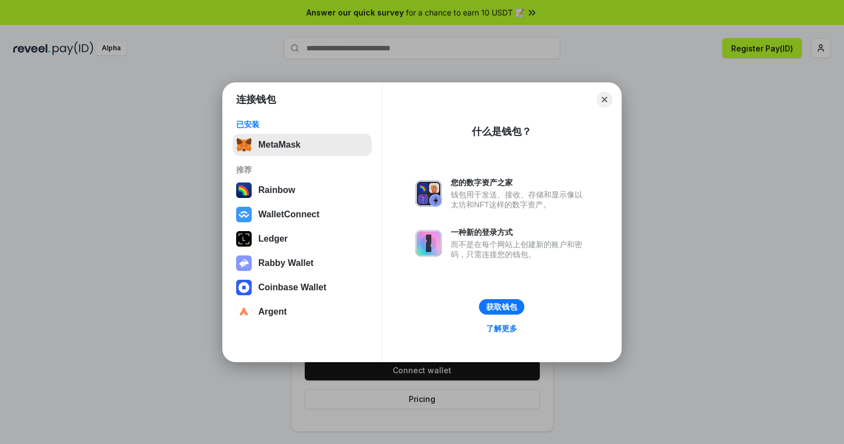 The width and height of the screenshot is (844, 444). What do you see at coordinates (286, 263) in the screenshot?
I see `div: Rabby Wallet` at bounding box center [286, 263].